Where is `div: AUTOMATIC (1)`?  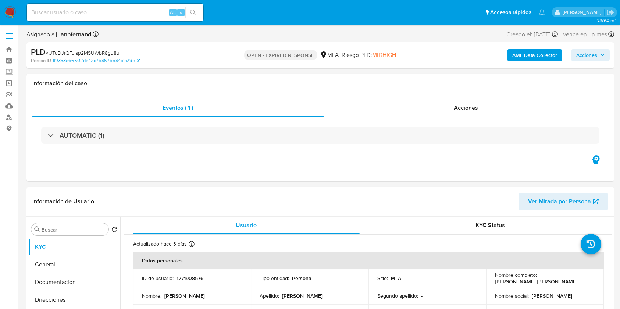
div: AUTOMATIC (1) is located at coordinates (320, 136).